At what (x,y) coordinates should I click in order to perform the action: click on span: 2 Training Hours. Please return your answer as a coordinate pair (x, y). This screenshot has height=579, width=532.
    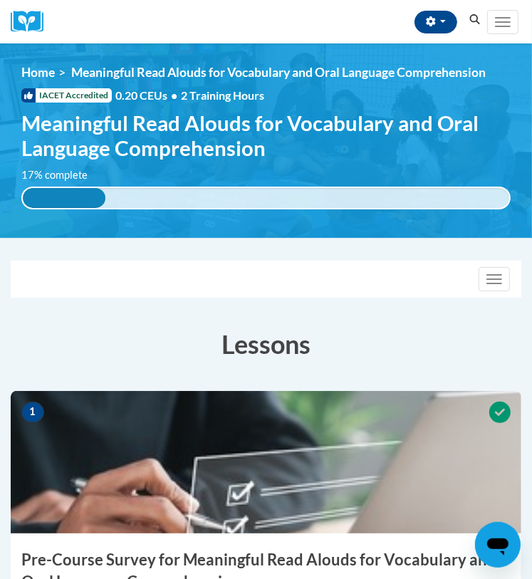
    Looking at the image, I should click on (222, 95).